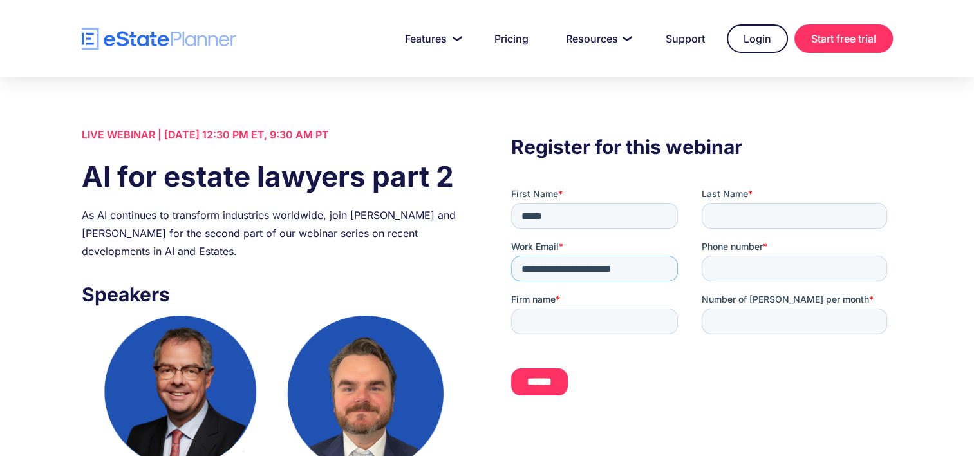 This screenshot has height=456, width=974. I want to click on h3: Register for this webinar, so click(702, 147).